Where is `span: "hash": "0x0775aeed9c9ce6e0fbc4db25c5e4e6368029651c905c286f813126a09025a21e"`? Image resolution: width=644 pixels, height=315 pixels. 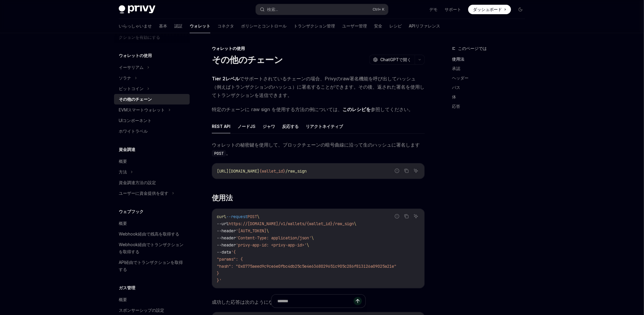
span: "hash": "0x0775aeed9c9ce6e0fbc4db25c5e4e6368029651c905c286f813126a09025a21e" is located at coordinates (306, 266).